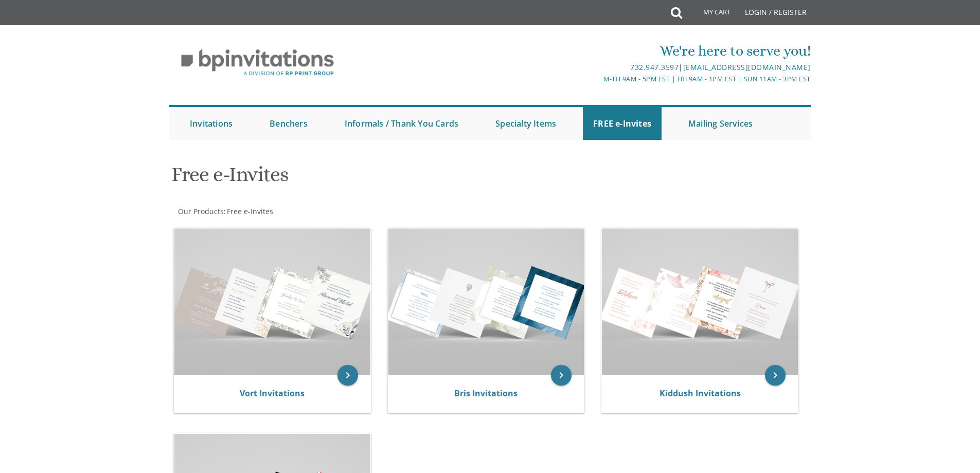 The image size is (980, 473). What do you see at coordinates (381, 178) in the screenshot?
I see `h1: Free e-Invites` at bounding box center [381, 178].